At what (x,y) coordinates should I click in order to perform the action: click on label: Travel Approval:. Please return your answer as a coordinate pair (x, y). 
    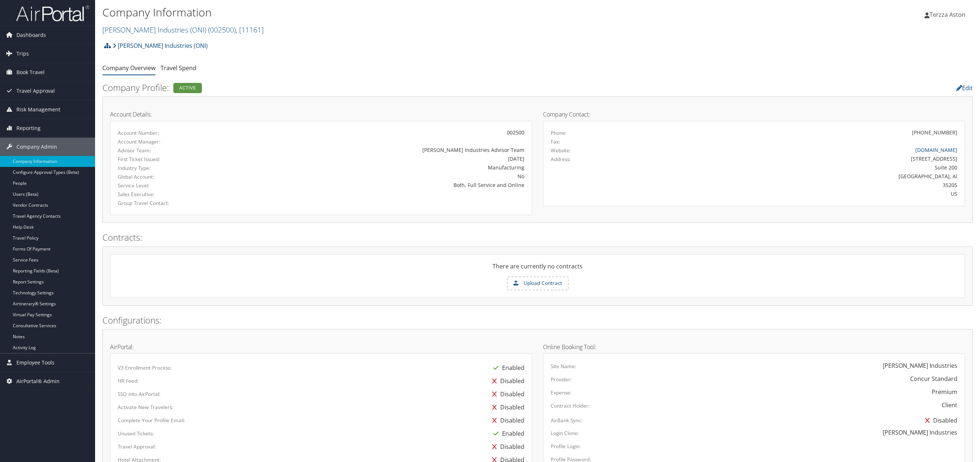
    Looking at the image, I should click on (137, 447).